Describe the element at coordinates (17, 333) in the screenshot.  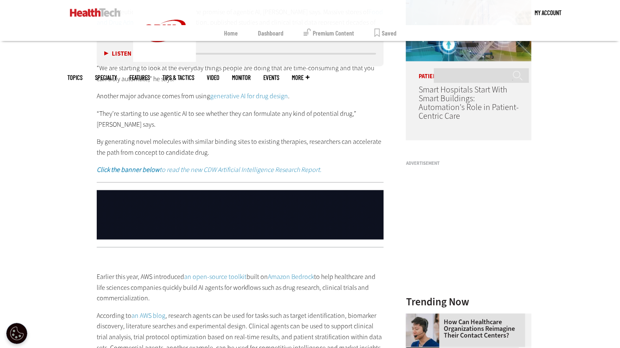
I see `button: Open Preferences` at that location.